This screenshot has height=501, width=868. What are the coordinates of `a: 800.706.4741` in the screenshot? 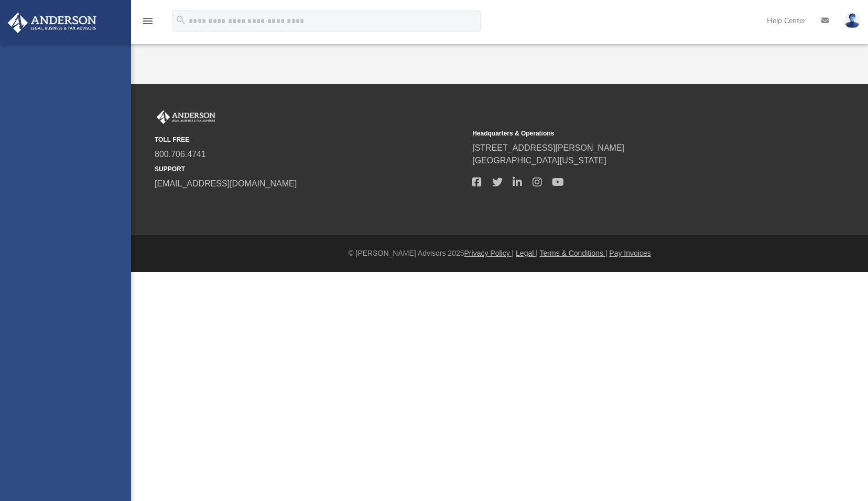 It's located at (180, 154).